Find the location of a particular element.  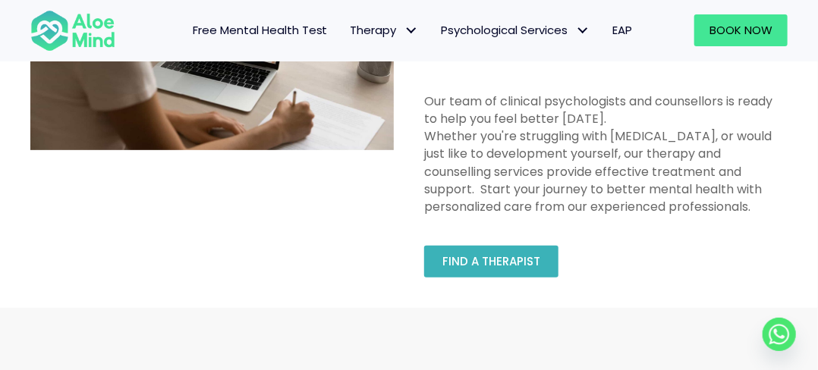

span: Free Mental Health Test is located at coordinates (260, 30).